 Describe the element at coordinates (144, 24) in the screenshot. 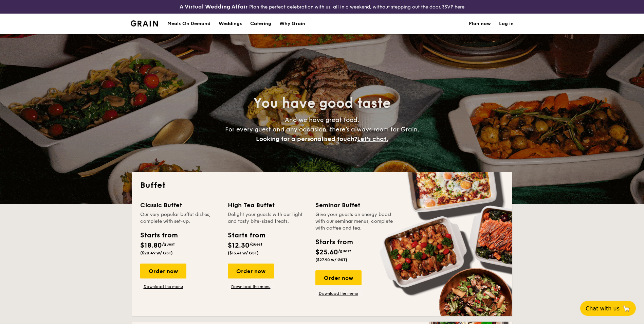

I see `a: Logotype` at that location.